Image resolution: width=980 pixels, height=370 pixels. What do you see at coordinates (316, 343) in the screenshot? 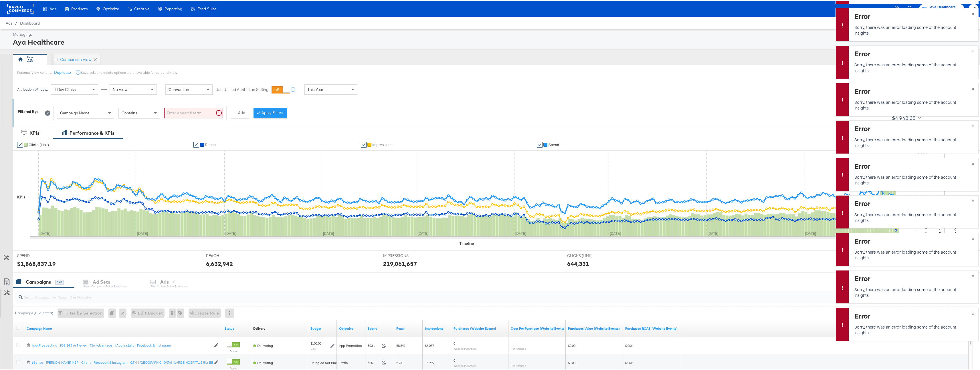
I see `div: $100.00` at bounding box center [316, 343].